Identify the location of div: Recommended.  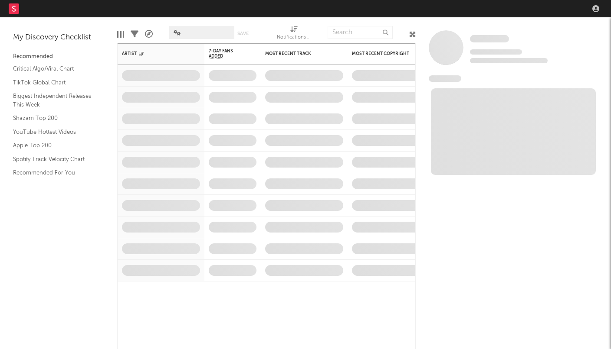
(59, 57).